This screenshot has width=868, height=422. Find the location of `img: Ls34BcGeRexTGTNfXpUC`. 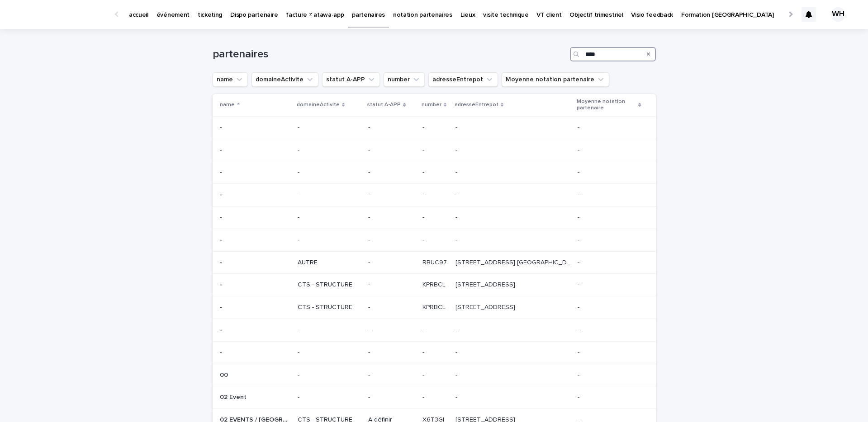

img: Ls34BcGeRexTGTNfXpUC is located at coordinates (62, 15).